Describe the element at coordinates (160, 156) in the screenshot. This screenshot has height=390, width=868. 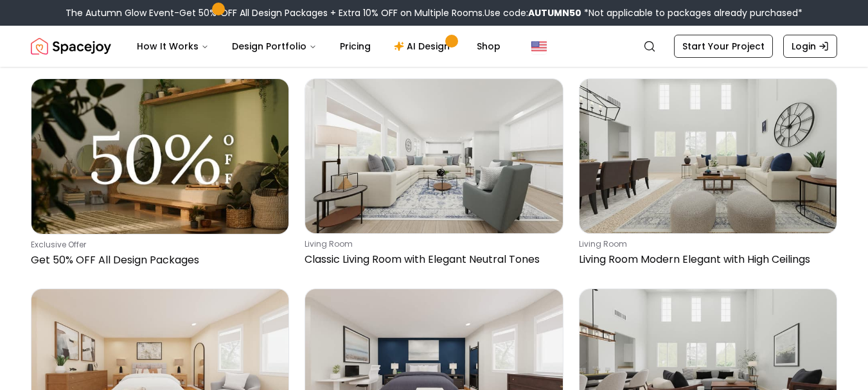
I see `img: Get 50% OFF All Design Packages` at that location.